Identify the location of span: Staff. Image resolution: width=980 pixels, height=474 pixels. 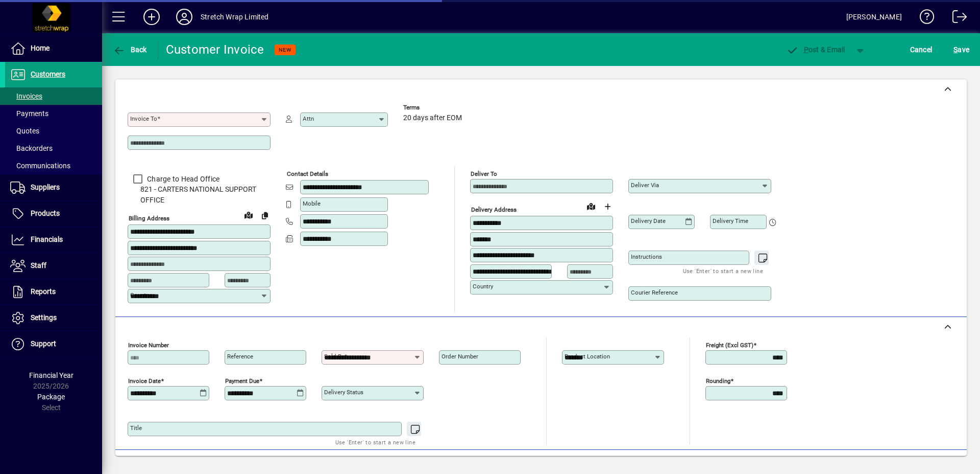
(39, 265).